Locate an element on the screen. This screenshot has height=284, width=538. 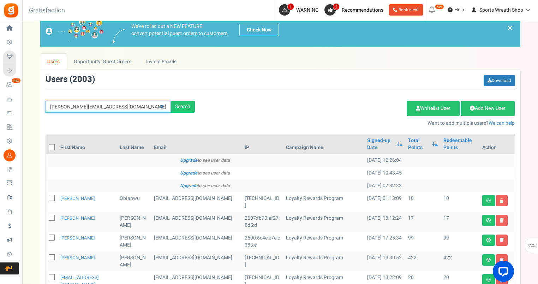
th: Last Name is located at coordinates (134, 144).